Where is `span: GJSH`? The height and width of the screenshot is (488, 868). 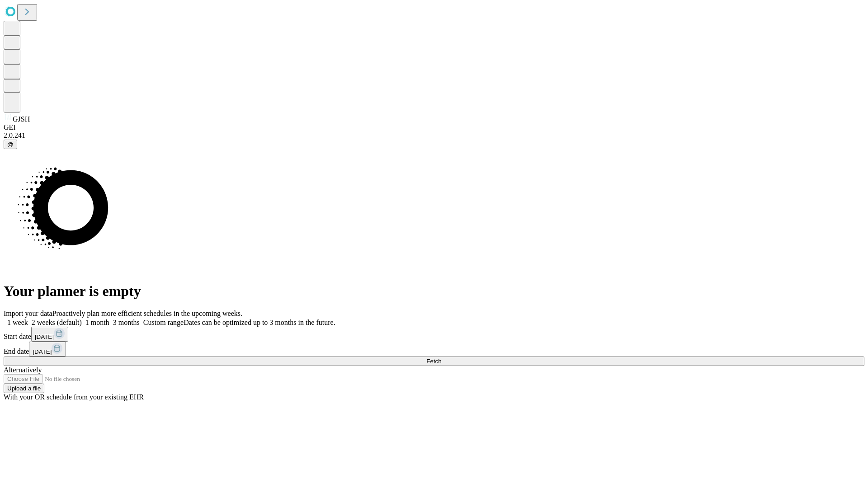
span: GJSH is located at coordinates (21, 119).